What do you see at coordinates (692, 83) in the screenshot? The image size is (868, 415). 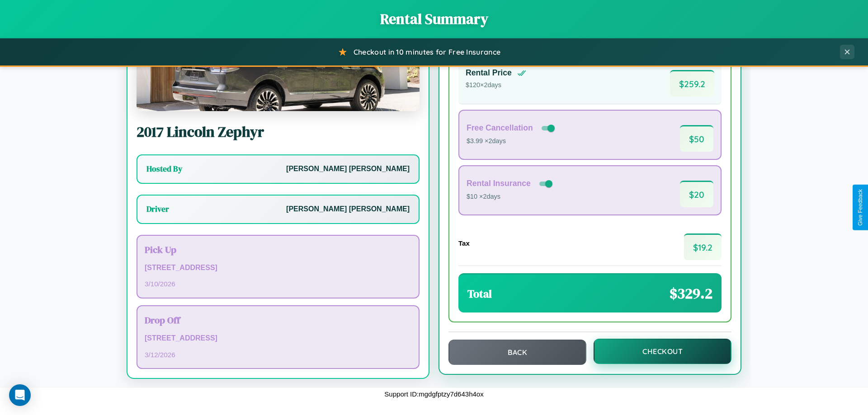 I see `span: $ 259.2` at bounding box center [692, 83].